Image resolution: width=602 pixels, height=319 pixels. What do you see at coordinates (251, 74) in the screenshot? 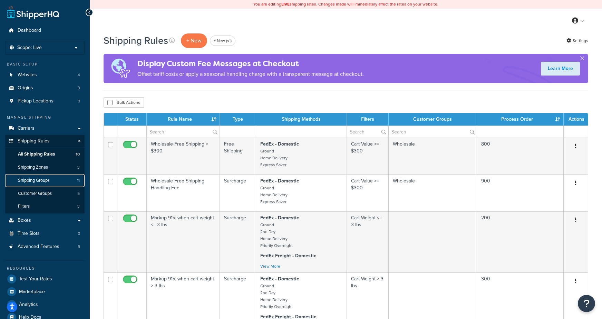
I see `p: Offset tariff costs or apply a seasonal handling charge with a transparent message at checkout.` at bounding box center [251, 74].